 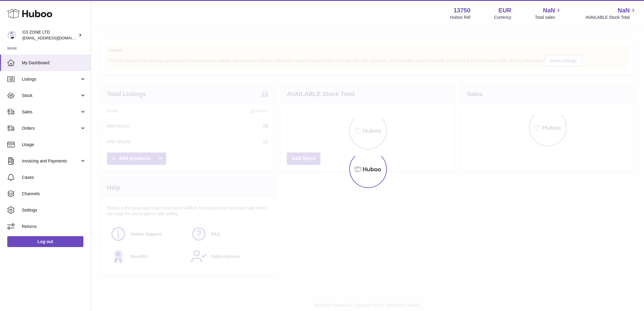 I want to click on div: Huboo Ref, so click(x=461, y=17).